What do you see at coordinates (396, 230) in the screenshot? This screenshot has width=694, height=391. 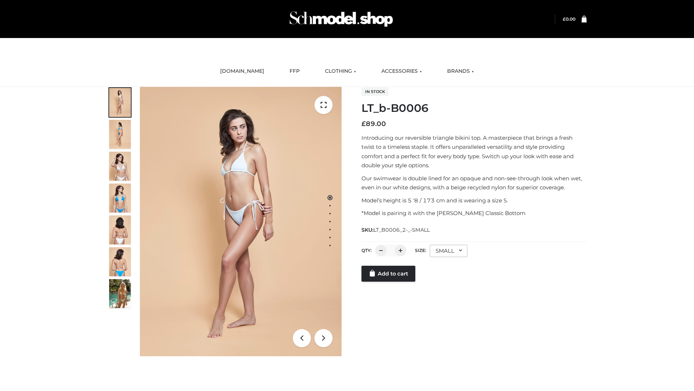 I see `span: SKU:` at bounding box center [396, 230].